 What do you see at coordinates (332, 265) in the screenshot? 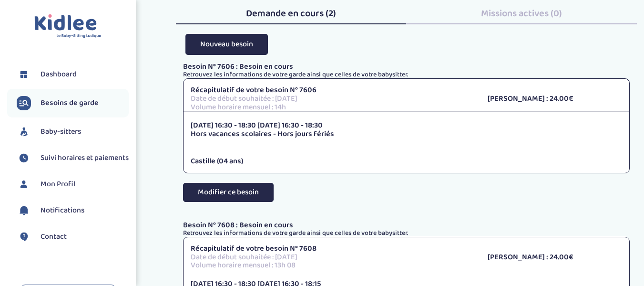
I see `p: Volume horaire mensuel : 13h 08` at bounding box center [332, 265].